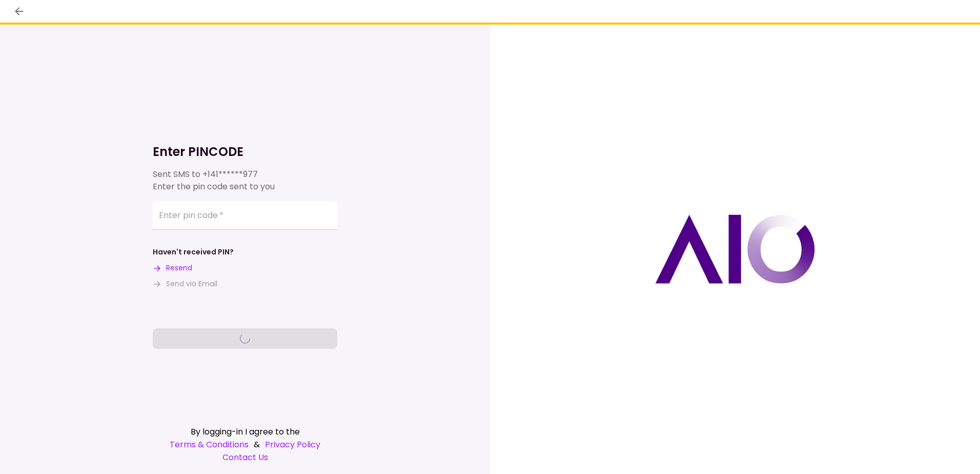  Describe the element at coordinates (245, 457) in the screenshot. I see `a: Contact Us` at that location.